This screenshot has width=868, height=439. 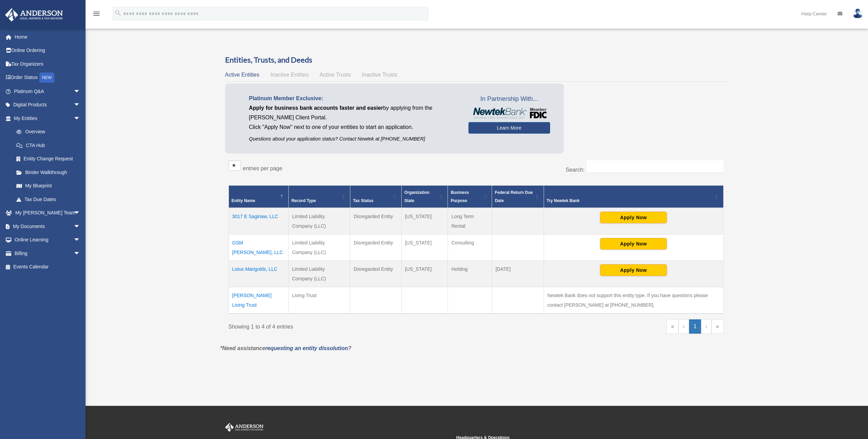 I want to click on th: Federal Return Due Date: Activate to sort, so click(x=518, y=197).